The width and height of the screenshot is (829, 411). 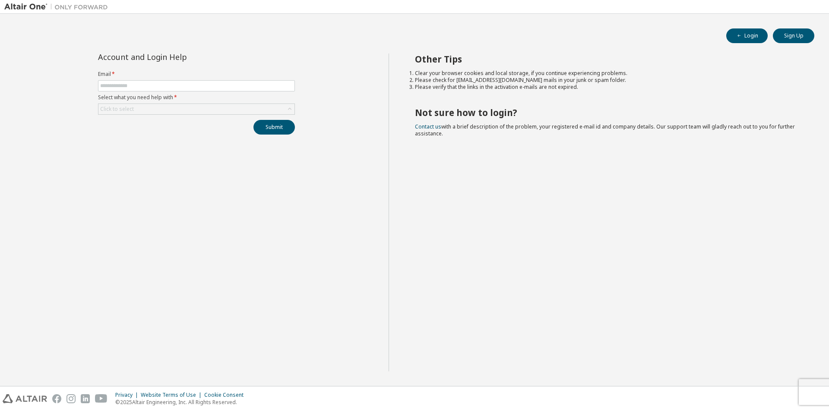 What do you see at coordinates (607, 59) in the screenshot?
I see `h2: Other Tips` at bounding box center [607, 59].